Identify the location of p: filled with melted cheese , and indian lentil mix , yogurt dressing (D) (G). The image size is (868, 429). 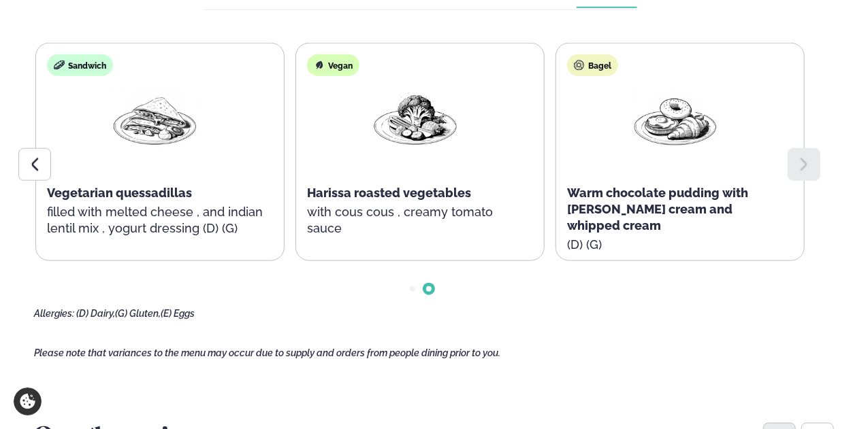
(155, 220).